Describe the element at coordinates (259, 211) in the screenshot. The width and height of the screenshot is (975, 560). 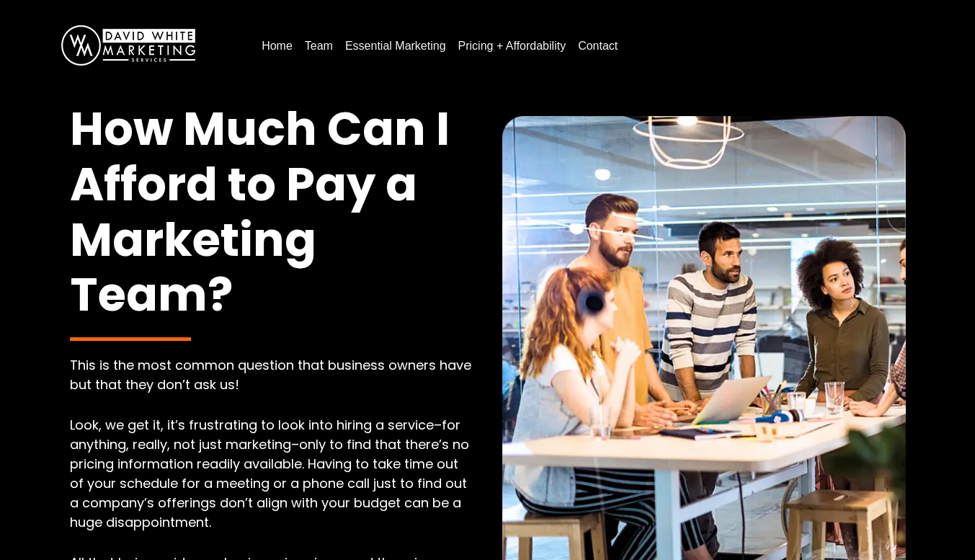
I see `span: How Much Can I Afford to Pay a Marketing Team?` at that location.